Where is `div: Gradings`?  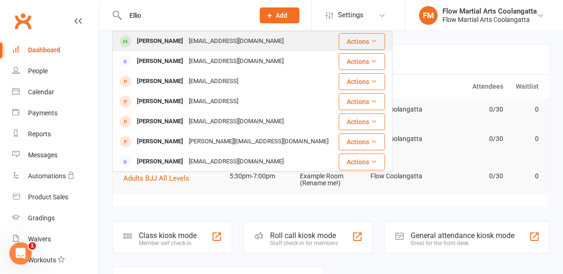 div: Gradings is located at coordinates (41, 218).